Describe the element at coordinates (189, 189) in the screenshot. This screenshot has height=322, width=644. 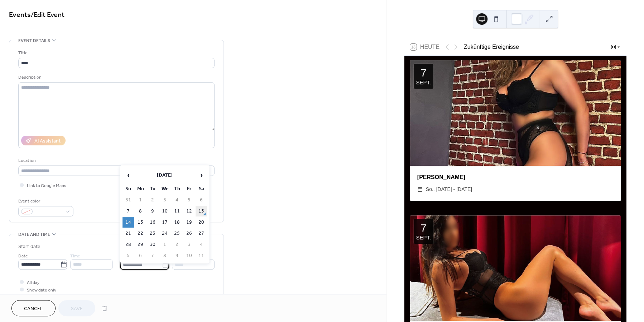
I see `th: Fr` at that location.